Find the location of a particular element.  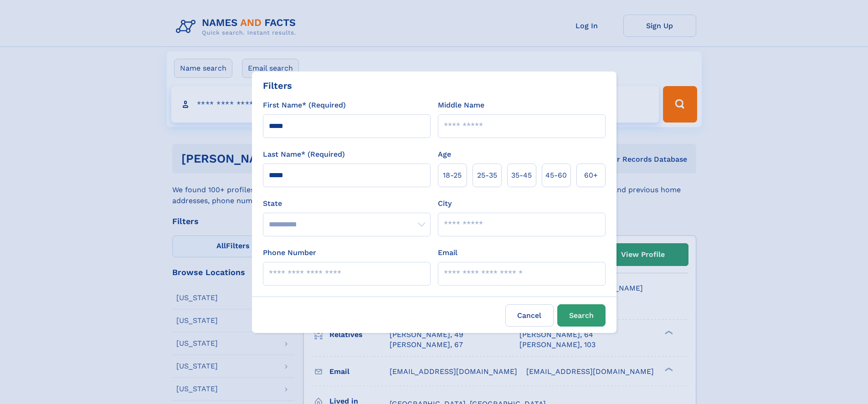

label: State is located at coordinates (347, 204).